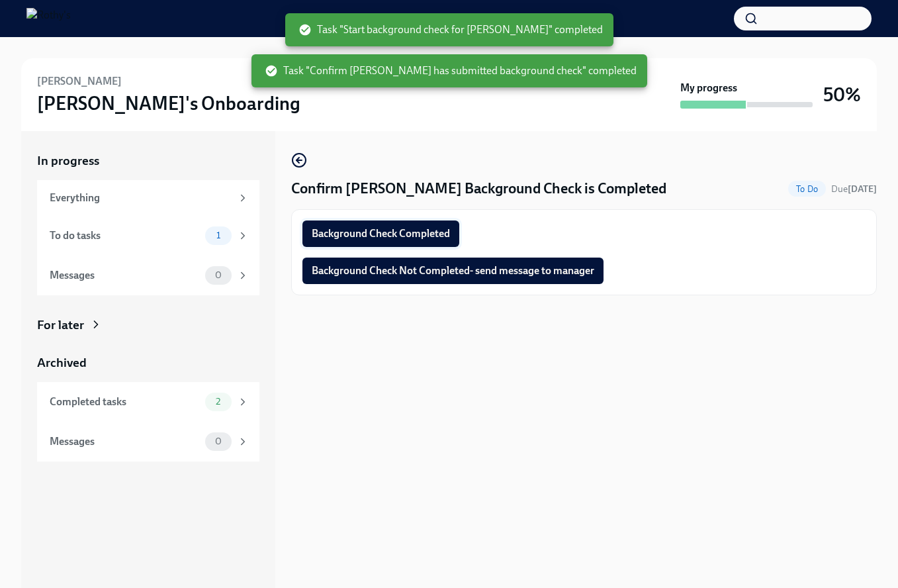 The width and height of the screenshot is (898, 588). Describe the element at coordinates (124, 402) in the screenshot. I see `div: Completed tasks` at that location.